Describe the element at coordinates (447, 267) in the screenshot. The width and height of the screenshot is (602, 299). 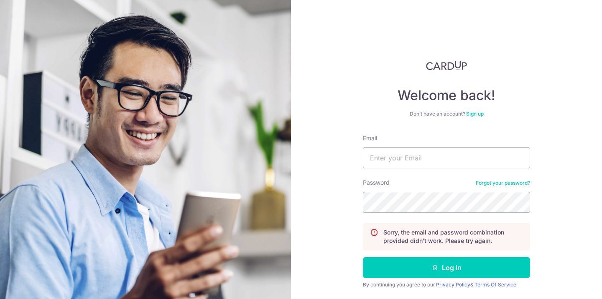
I see `button: Log in` at that location.